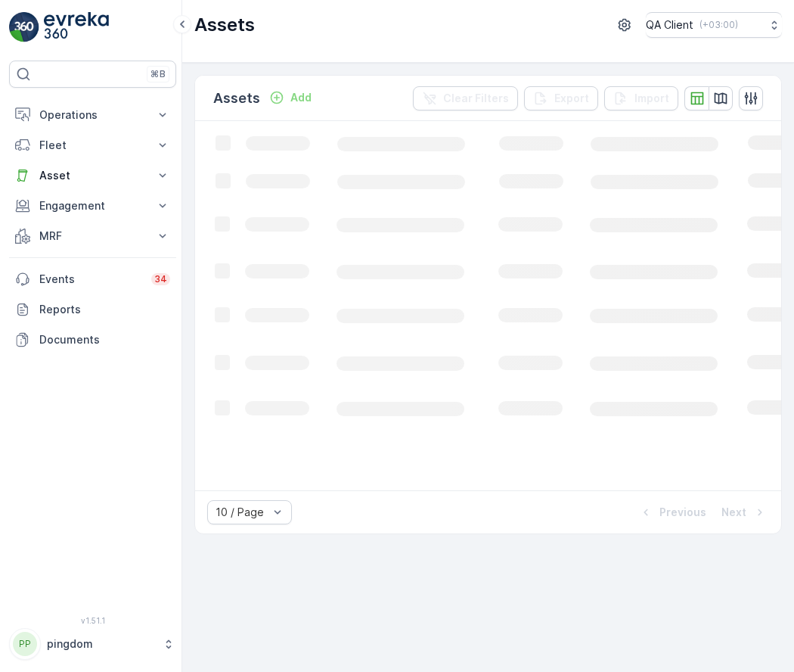  Describe the element at coordinates (93, 206) in the screenshot. I see `button: Engagement` at that location.